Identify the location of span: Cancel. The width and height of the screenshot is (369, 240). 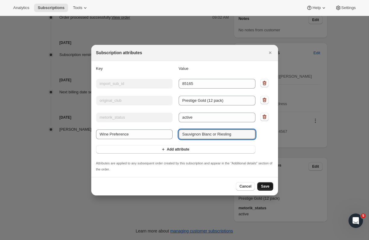
(245, 187).